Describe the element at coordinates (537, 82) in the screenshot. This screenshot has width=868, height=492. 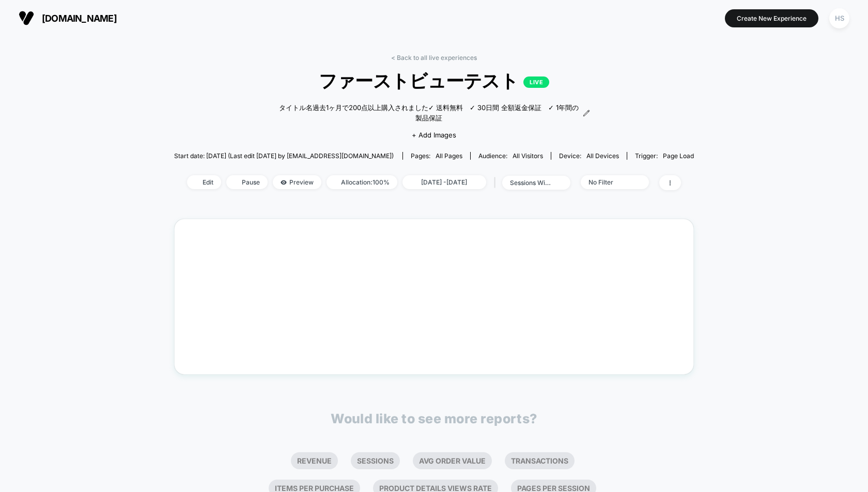
I see `p: LIVE` at that location.